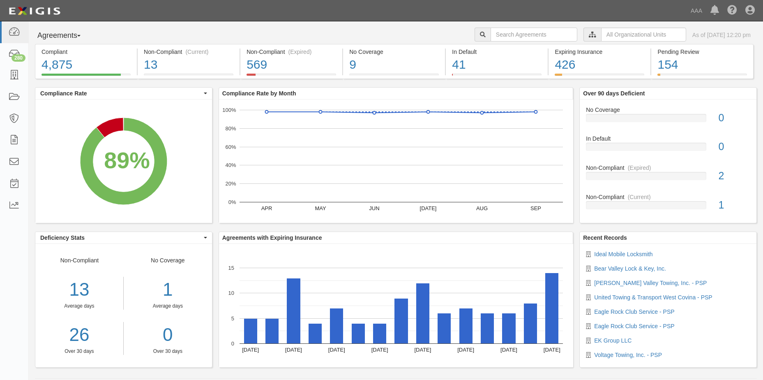 This screenshot has height=380, width=763. What do you see at coordinates (640, 168) in the screenshot?
I see `div: (Expired)` at bounding box center [640, 168].